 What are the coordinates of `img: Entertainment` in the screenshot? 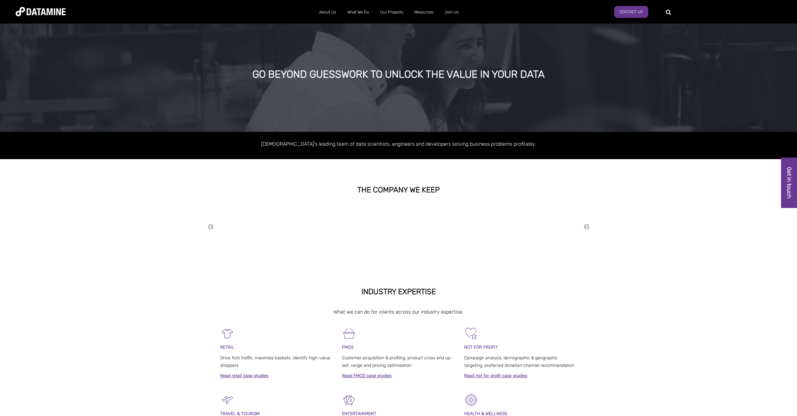 It's located at (349, 400).